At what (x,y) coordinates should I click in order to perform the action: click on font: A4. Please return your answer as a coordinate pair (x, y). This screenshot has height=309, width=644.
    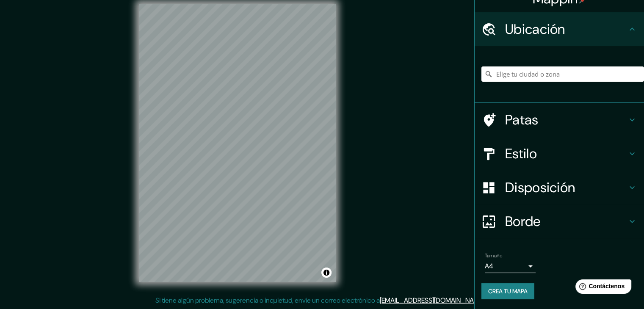
    Looking at the image, I should click on (489, 266).